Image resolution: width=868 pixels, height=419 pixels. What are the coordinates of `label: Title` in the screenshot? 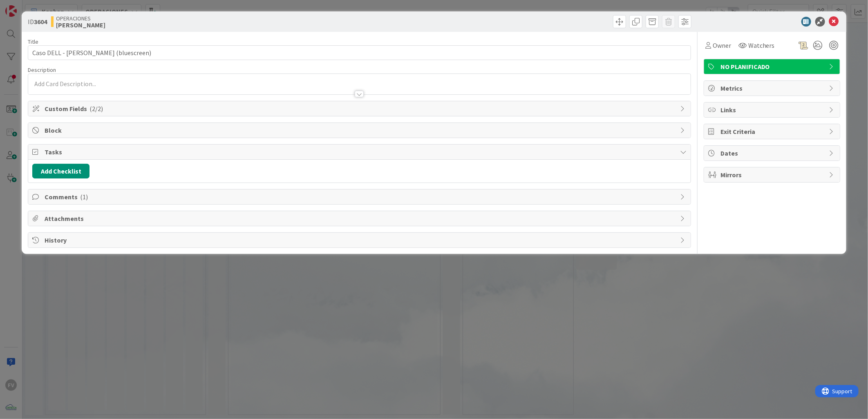 It's located at (33, 42).